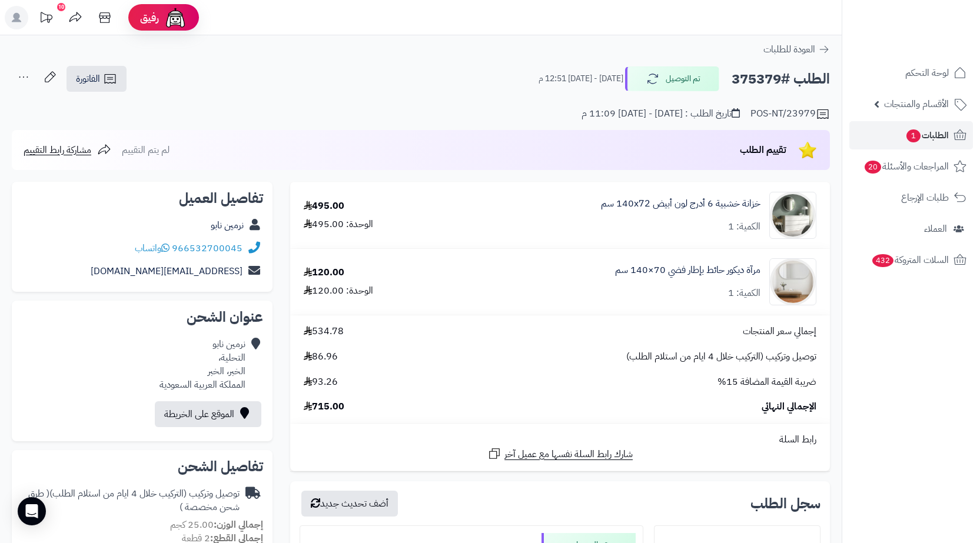  I want to click on a: واتساب, so click(152, 249).